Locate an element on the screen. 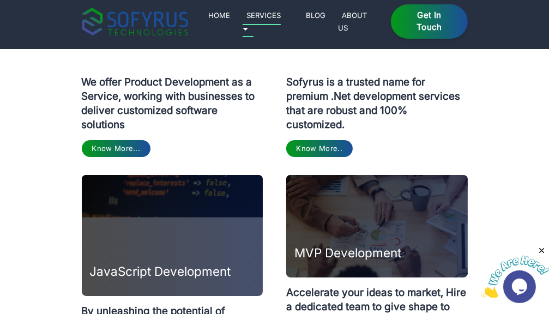  div: Get in Touch is located at coordinates (429, 22).